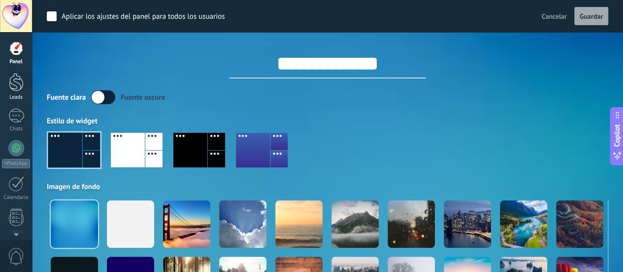 The width and height of the screenshot is (623, 272). Describe the element at coordinates (328, 121) in the screenshot. I see `div: Estilo de widget` at that location.